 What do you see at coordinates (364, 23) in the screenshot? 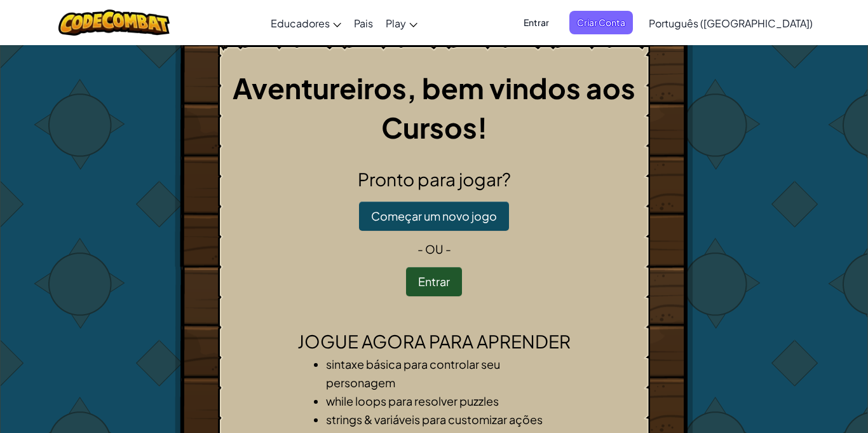
I see `a: Pais` at bounding box center [364, 23].